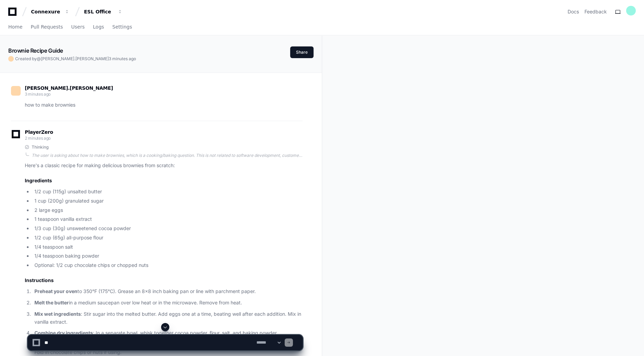 Image resolution: width=644 pixels, height=356 pixels. What do you see at coordinates (167, 210) in the screenshot?
I see `li: 2 large eggs` at bounding box center [167, 210].